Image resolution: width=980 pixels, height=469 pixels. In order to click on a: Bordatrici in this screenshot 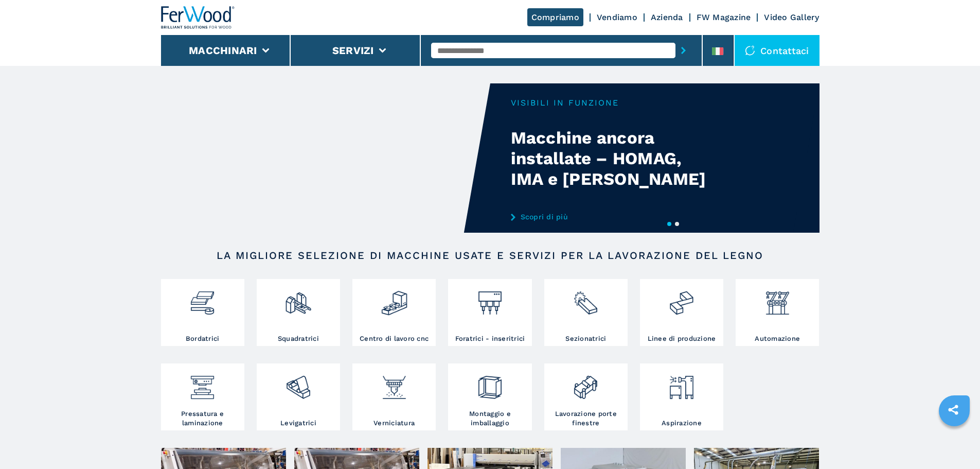, I will do `click(202, 312)`.